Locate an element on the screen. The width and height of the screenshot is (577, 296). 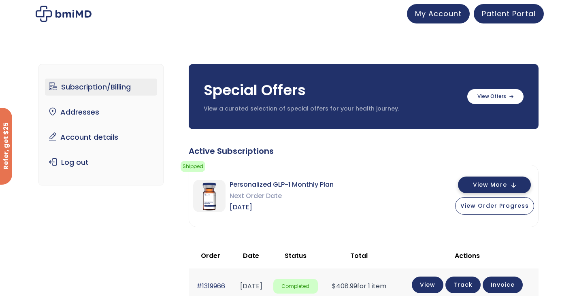
a: #1319966 is located at coordinates (210, 286).